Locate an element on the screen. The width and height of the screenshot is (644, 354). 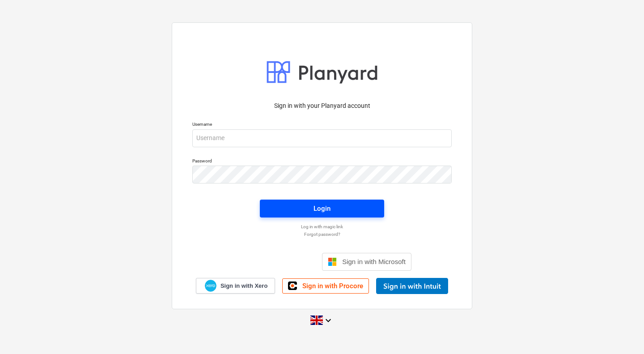
p: Log in with magic link is located at coordinates (322, 226).